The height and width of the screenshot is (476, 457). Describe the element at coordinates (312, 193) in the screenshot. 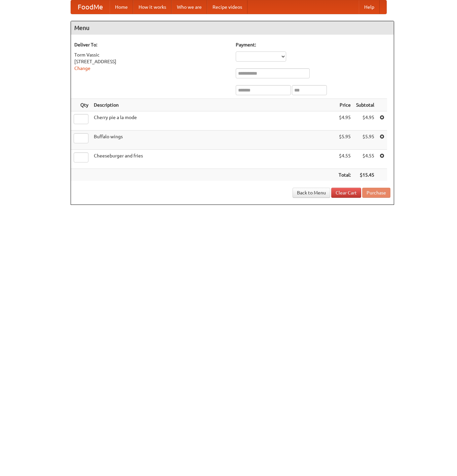

I see `a: Back to Menu` at that location.